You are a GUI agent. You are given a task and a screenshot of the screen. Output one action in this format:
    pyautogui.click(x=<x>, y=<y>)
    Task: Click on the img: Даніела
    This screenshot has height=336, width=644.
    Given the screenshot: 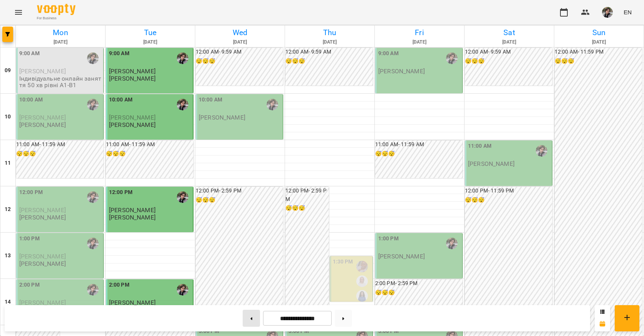 What is the action you would take?
    pyautogui.click(x=362, y=295)
    